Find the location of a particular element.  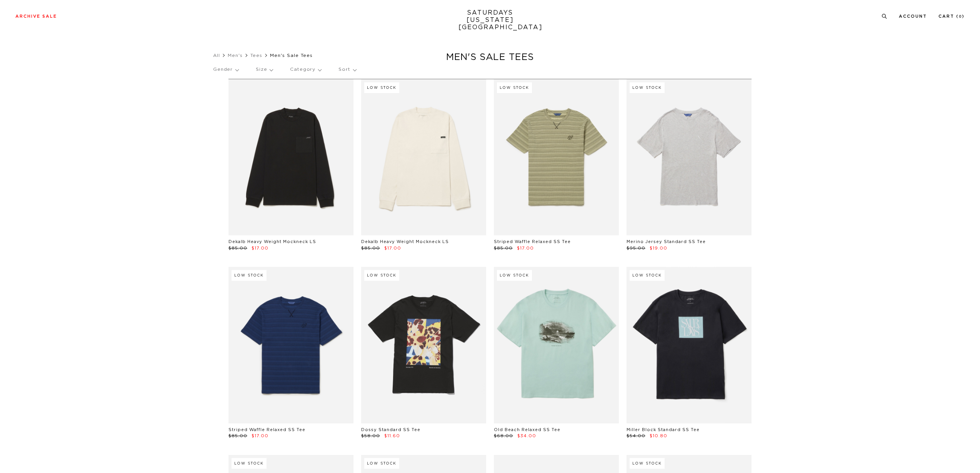

span: $68.00 is located at coordinates (503, 436).